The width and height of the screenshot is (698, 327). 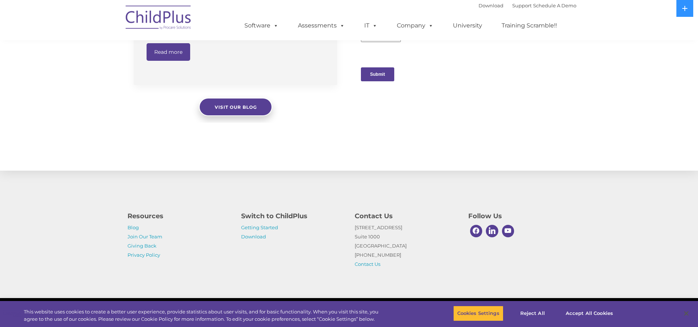 I want to click on a: Join Our Team, so click(x=145, y=237).